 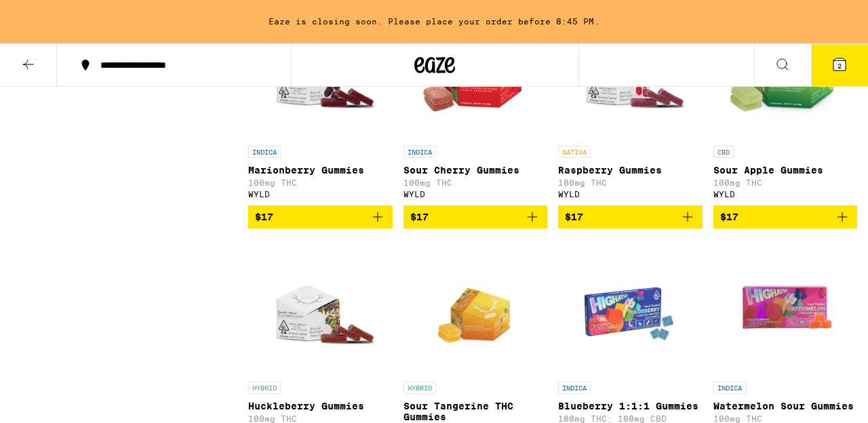 What do you see at coordinates (630, 406) in the screenshot?
I see `p: Blueberry 1:1:1 Gummies` at bounding box center [630, 406].